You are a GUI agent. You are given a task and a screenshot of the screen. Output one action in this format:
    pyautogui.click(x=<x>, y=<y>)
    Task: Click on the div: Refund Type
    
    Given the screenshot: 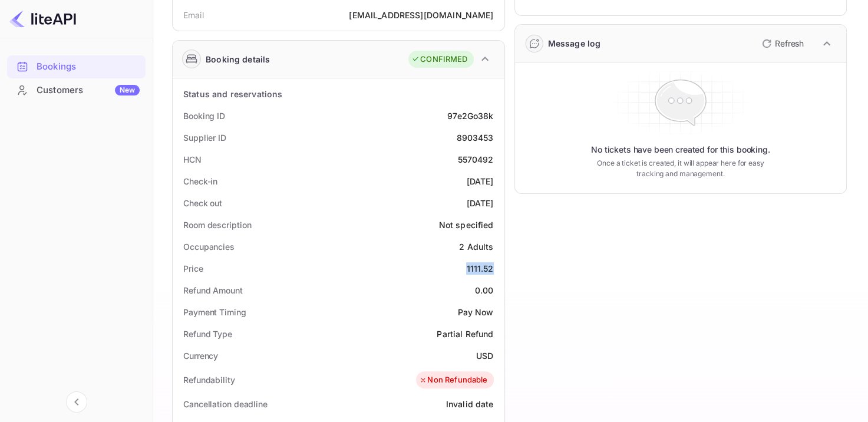 What is the action you would take?
    pyautogui.click(x=207, y=334)
    